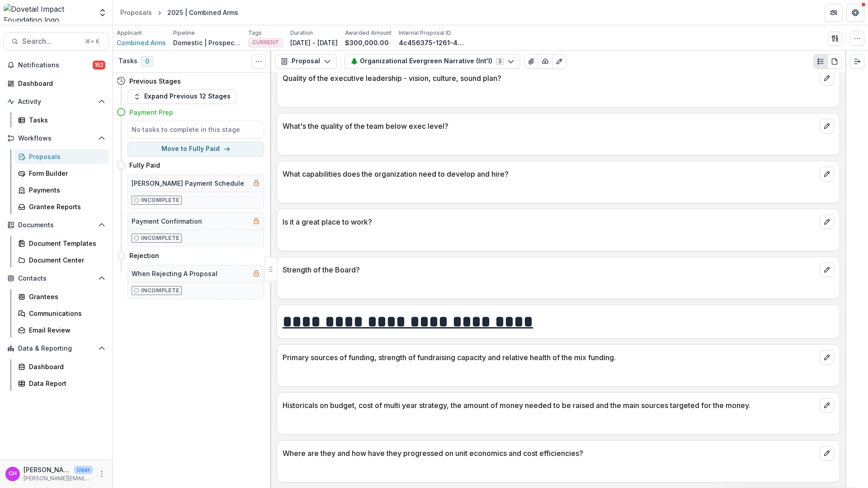 This screenshot has width=868, height=488. What do you see at coordinates (306, 61) in the screenshot?
I see `button: Proposal` at bounding box center [306, 61].